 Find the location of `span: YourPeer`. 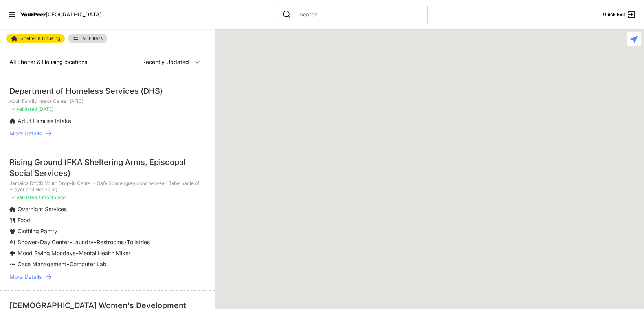

span: YourPeer is located at coordinates (33, 14).